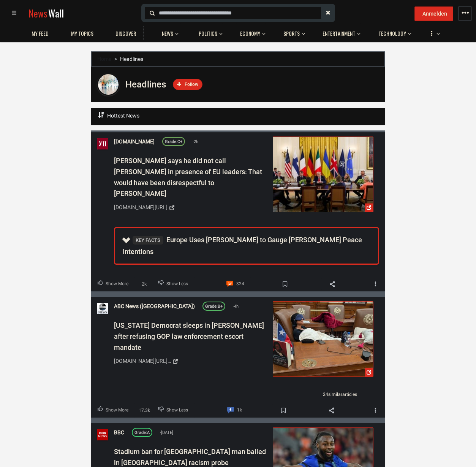 This screenshot has width=476, height=467. What do you see at coordinates (108, 84) in the screenshot?
I see `img: Profile picture of Headlines` at bounding box center [108, 84].